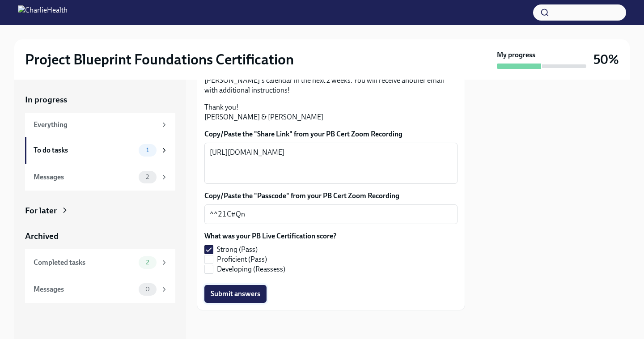 Image resolution: width=644 pixels, height=348 pixels. What do you see at coordinates (100, 236) in the screenshot?
I see `div: Archived` at bounding box center [100, 236].